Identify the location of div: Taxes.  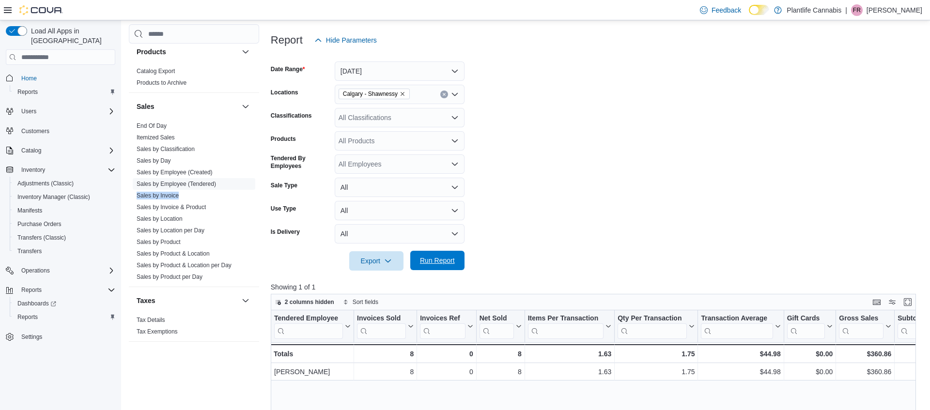
(194, 328).